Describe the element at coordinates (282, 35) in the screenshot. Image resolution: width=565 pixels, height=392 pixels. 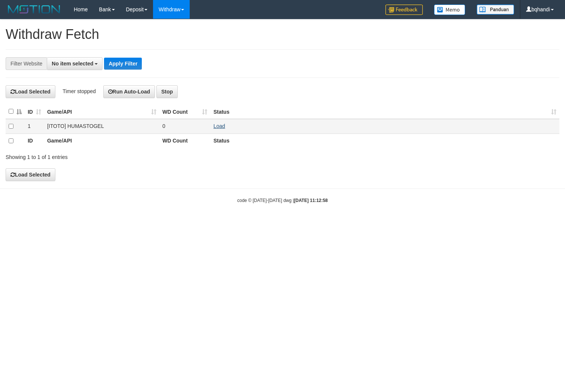
I see `h1: Withdraw Fetch` at that location.